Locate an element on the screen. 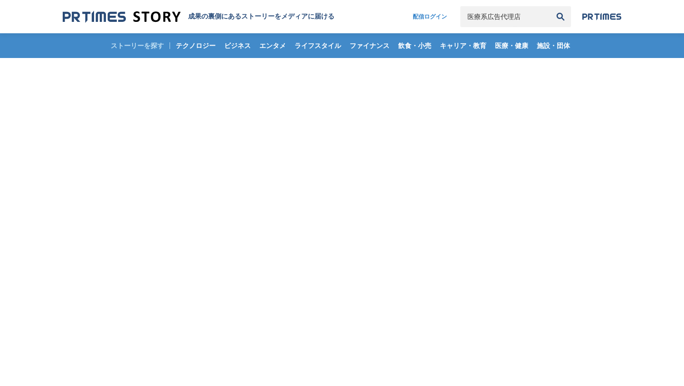  a: ライフスタイル is located at coordinates (318, 46).